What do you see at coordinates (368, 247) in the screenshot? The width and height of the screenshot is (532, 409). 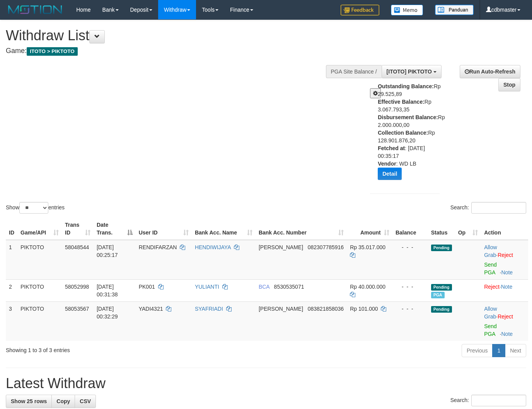 I see `span: Rp 35.017.000` at bounding box center [368, 247].